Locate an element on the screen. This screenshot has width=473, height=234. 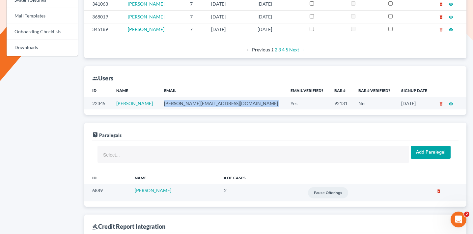
em: Page 1 is located at coordinates (273, 49).